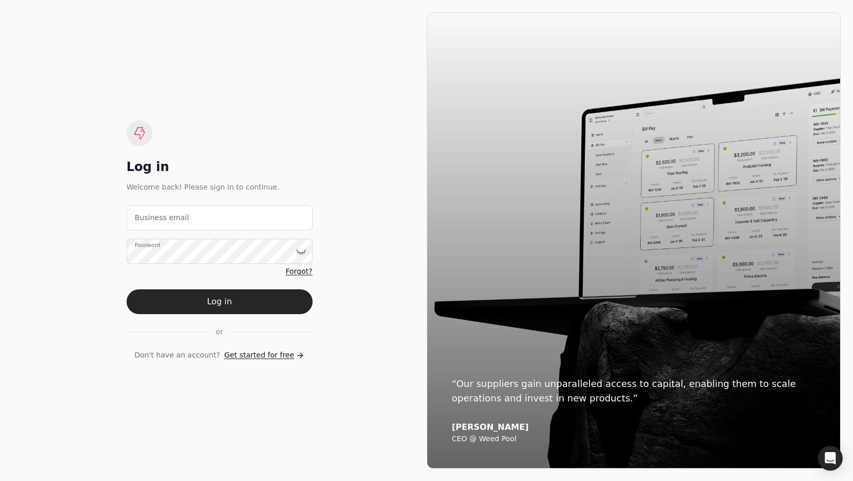 This screenshot has height=481, width=853. I want to click on span: Get started for free, so click(259, 355).